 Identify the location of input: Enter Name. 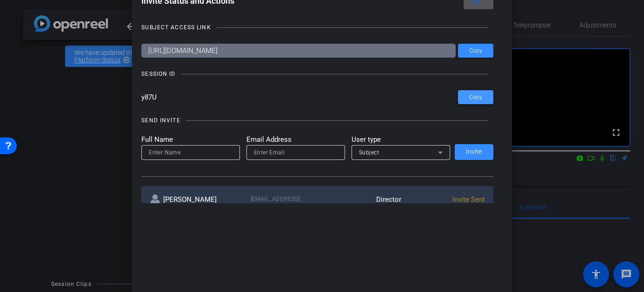
(191, 152).